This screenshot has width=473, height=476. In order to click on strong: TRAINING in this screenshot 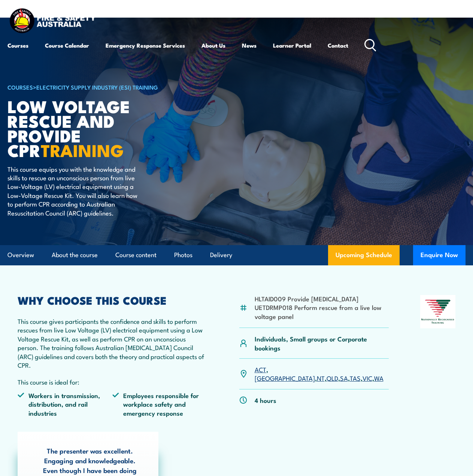, I will do `click(83, 150)`.